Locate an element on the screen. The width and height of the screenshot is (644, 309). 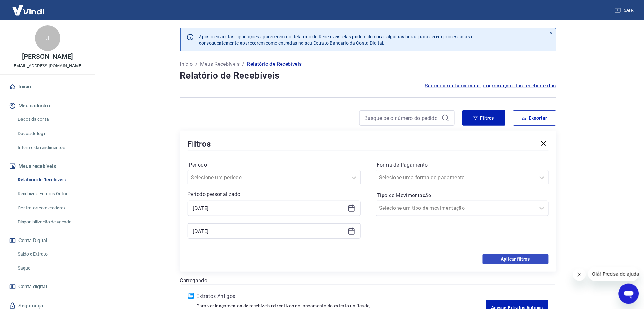
h4: Relatório de Recebíveis is located at coordinates (368, 76).